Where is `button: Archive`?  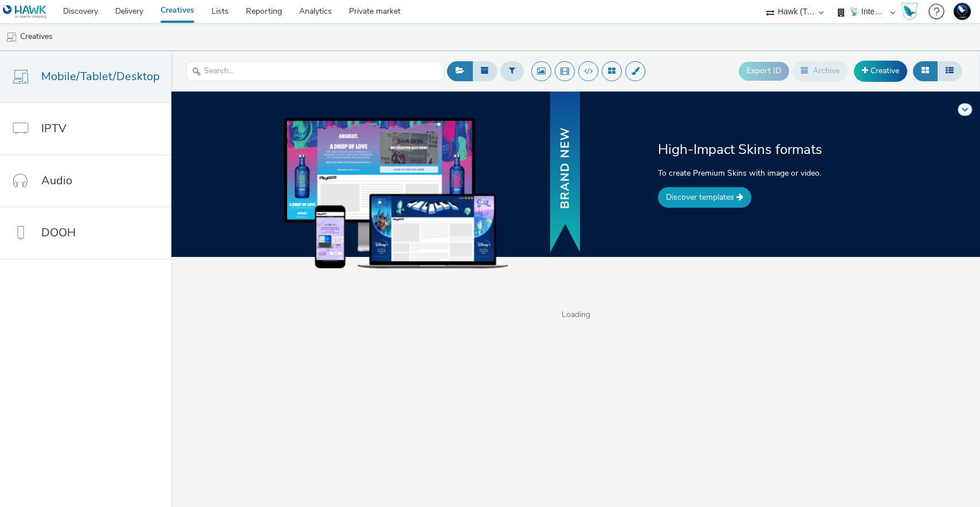 button: Archive is located at coordinates (820, 71).